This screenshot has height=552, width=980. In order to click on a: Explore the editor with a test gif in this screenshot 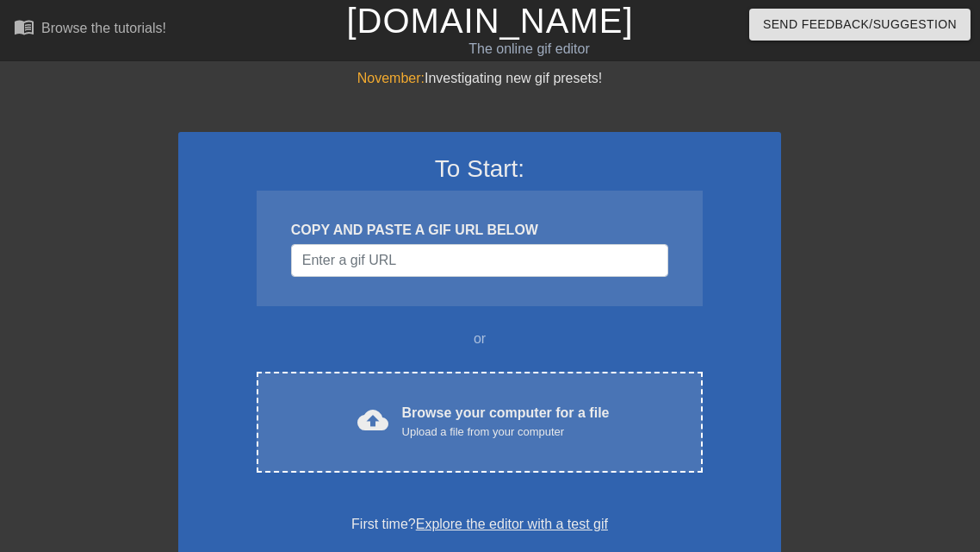, I will do `click(512, 523)`.